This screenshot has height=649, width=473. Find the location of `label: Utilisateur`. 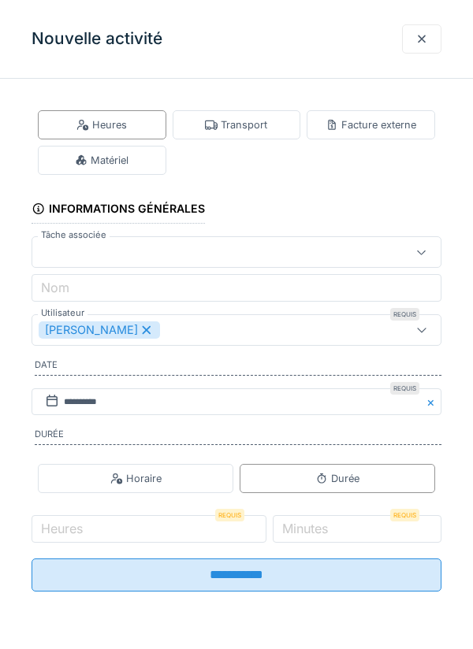

label: Utilisateur is located at coordinates (62, 313).